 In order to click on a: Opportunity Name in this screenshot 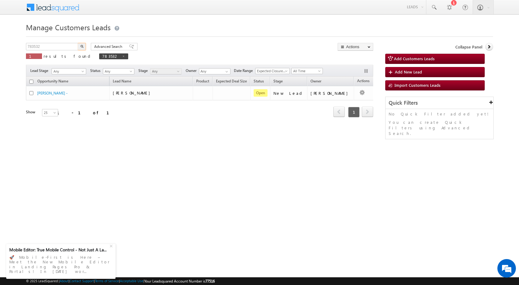, I will do `click(53, 82)`.